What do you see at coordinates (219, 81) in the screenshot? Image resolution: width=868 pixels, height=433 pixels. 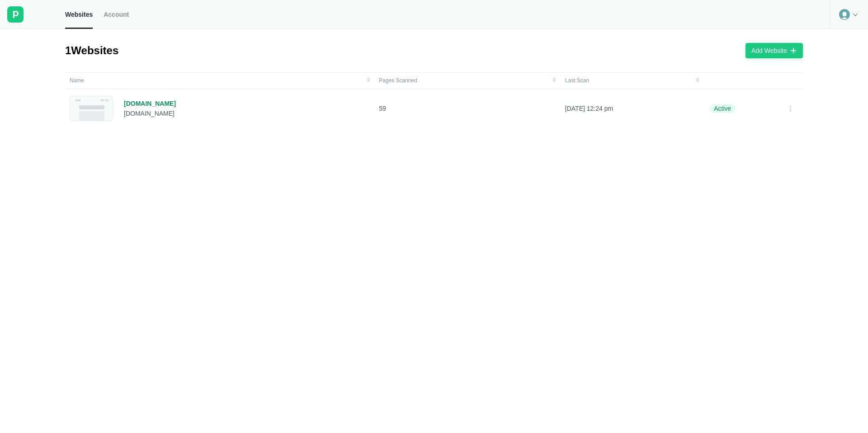 I see `td: Name` at bounding box center [219, 81].